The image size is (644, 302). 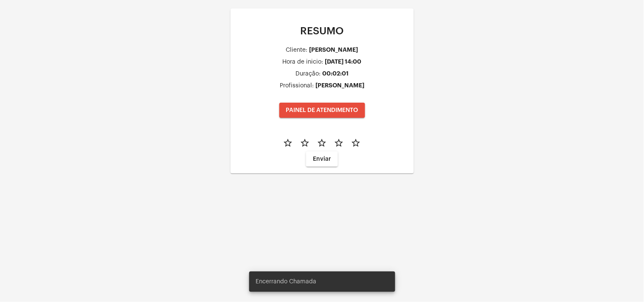 What do you see at coordinates (322, 110) in the screenshot?
I see `button: PAINEL DE ATENDIMENTO` at bounding box center [322, 110].